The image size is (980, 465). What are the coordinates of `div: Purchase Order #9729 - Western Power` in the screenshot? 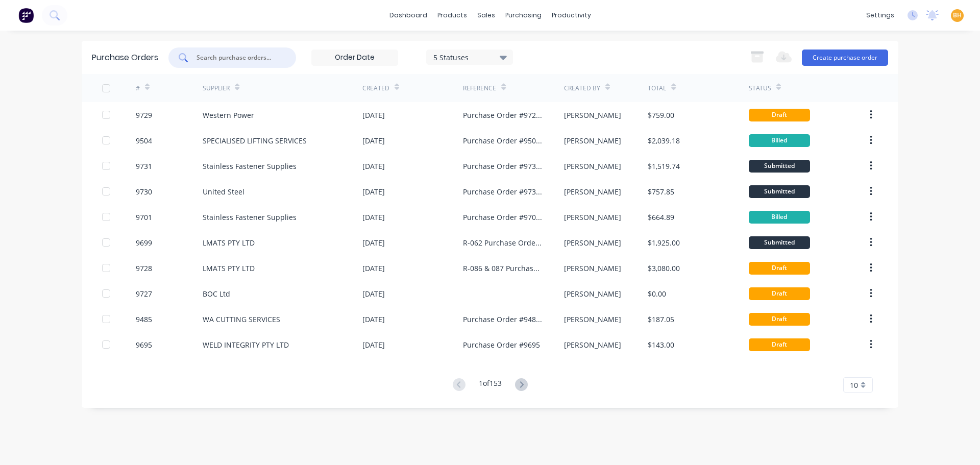 It's located at (503, 115).